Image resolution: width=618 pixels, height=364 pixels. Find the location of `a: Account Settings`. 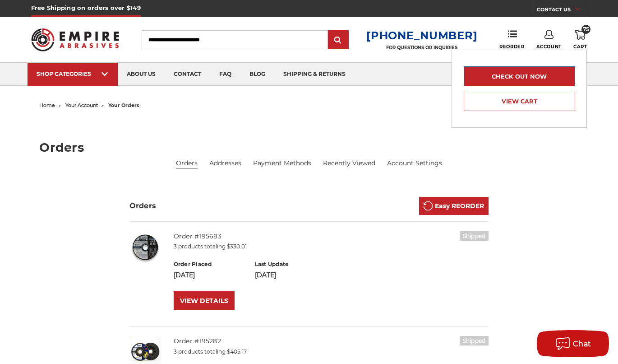

a: Account Settings is located at coordinates (415, 163).